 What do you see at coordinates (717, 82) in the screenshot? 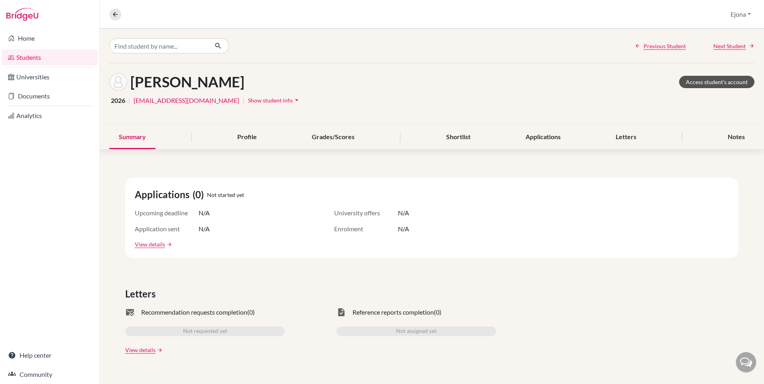
I see `a: Access student's account` at bounding box center [717, 82].